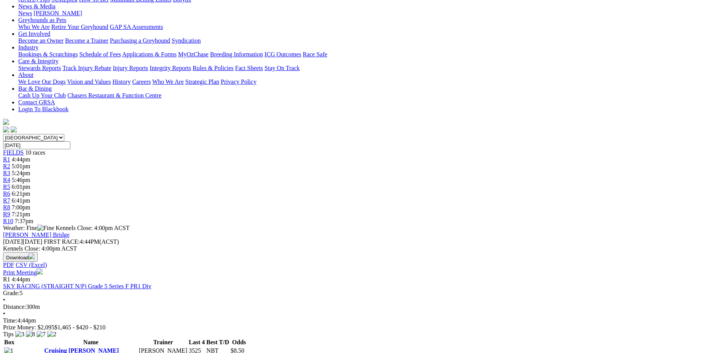  Describe the element at coordinates (81, 241) in the screenshot. I see `span: 4:44PM(ACST)` at that location.